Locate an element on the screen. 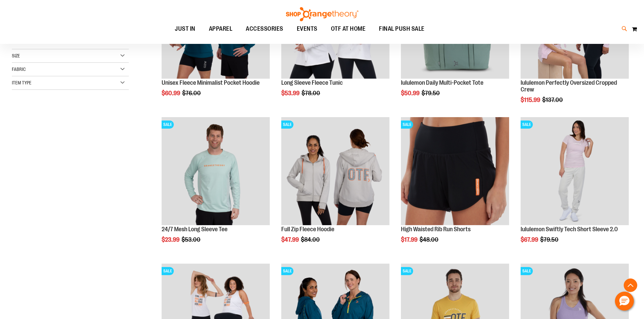 Image resolution: width=644 pixels, height=319 pixels. span: EVENTS is located at coordinates (307, 28).